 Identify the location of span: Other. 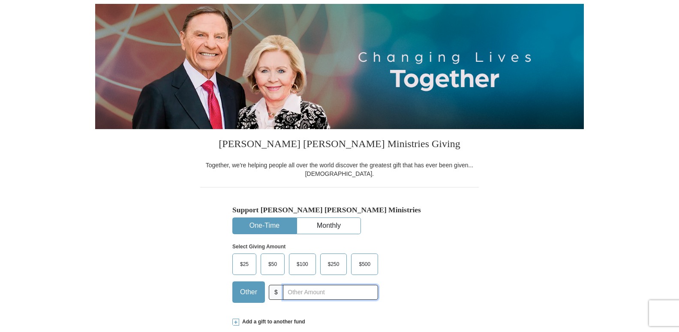
(249, 292).